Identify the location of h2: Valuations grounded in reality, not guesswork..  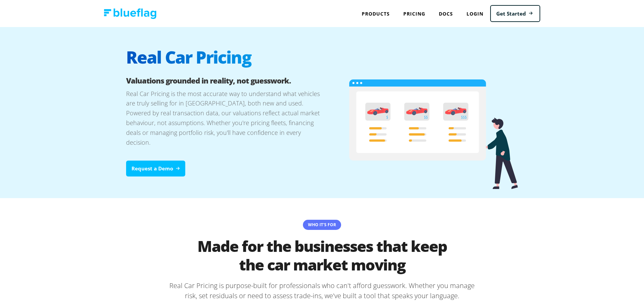
(224, 80).